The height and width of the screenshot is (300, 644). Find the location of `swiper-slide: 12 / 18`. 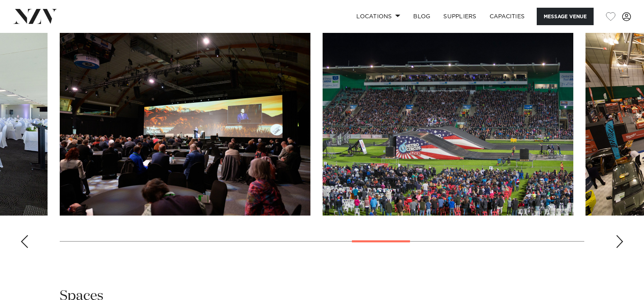

swiper-slide: 12 / 18 is located at coordinates (447, 123).